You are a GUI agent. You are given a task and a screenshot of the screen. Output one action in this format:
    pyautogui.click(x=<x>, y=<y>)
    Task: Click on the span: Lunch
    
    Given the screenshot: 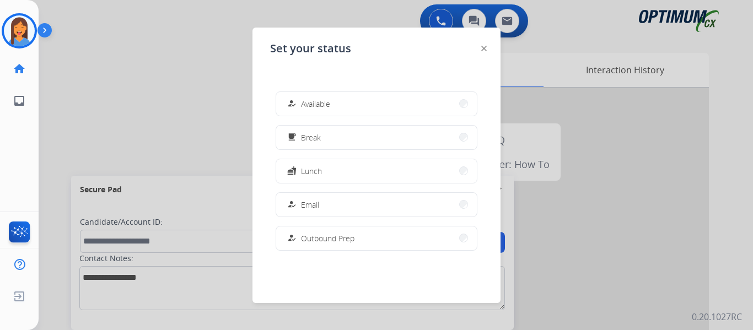 What is the action you would take?
    pyautogui.click(x=312, y=171)
    